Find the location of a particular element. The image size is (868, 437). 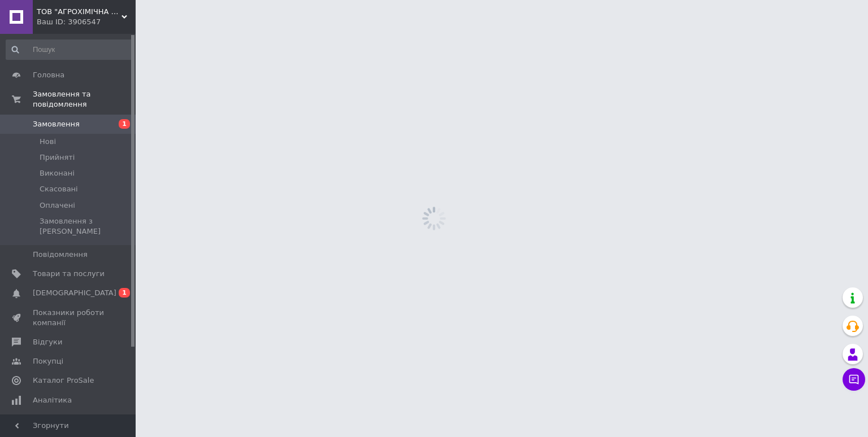

span: Замовлення та повідомлення is located at coordinates (84, 100).